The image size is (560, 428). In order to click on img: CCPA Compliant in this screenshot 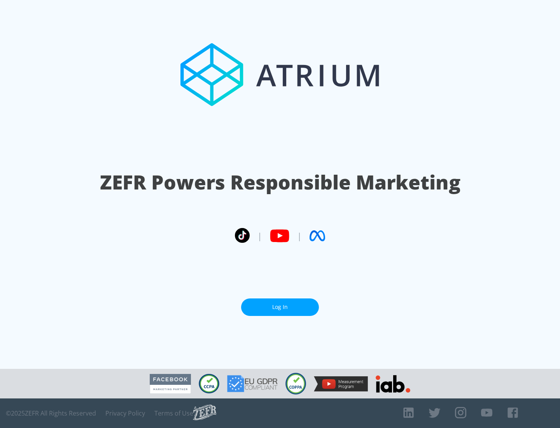, I will do `click(209, 384)`.